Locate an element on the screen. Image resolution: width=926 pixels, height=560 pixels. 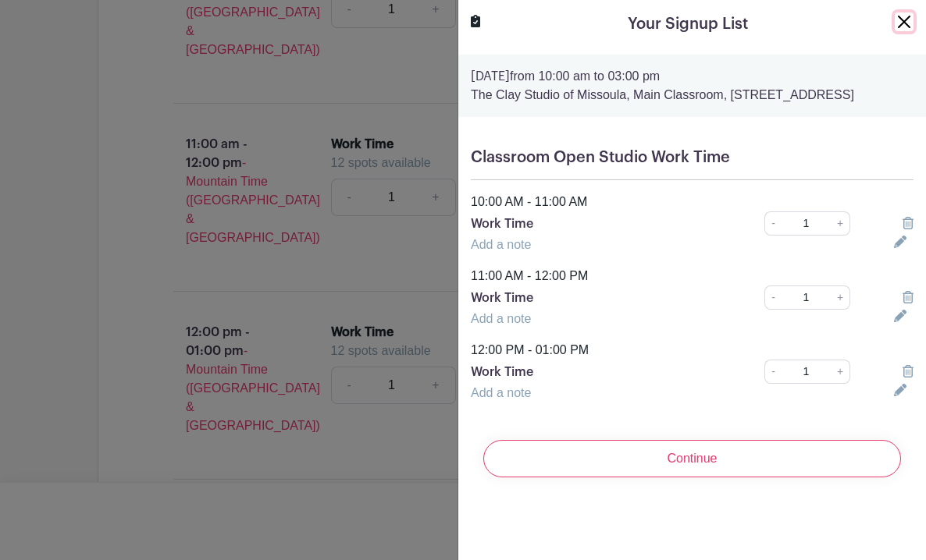
h5: Your Signup List is located at coordinates (688, 24).